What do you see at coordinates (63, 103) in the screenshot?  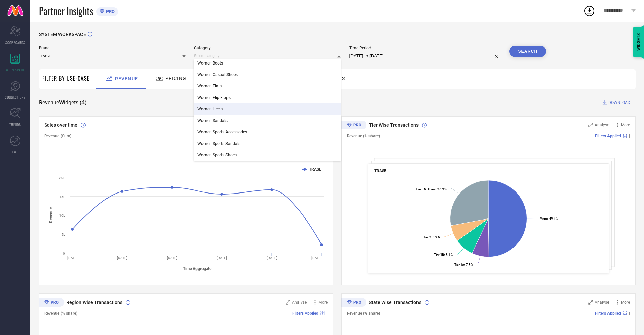 I see `span: Revenue Widgets ( 4 )` at bounding box center [63, 103].